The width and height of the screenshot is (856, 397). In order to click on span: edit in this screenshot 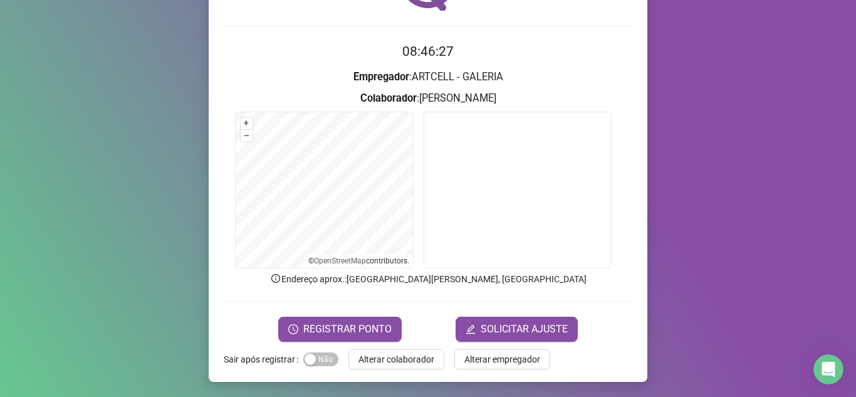, I will do `click(471, 329)`.